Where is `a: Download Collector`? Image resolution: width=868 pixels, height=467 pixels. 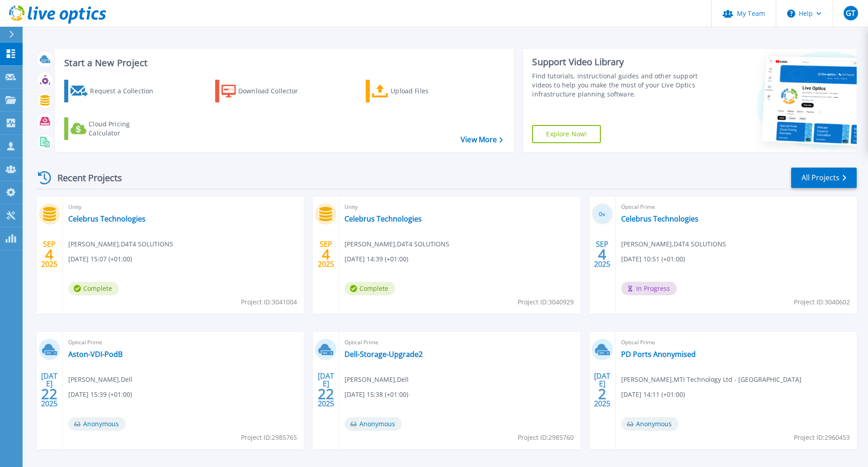 a: Download Collector is located at coordinates (266, 91).